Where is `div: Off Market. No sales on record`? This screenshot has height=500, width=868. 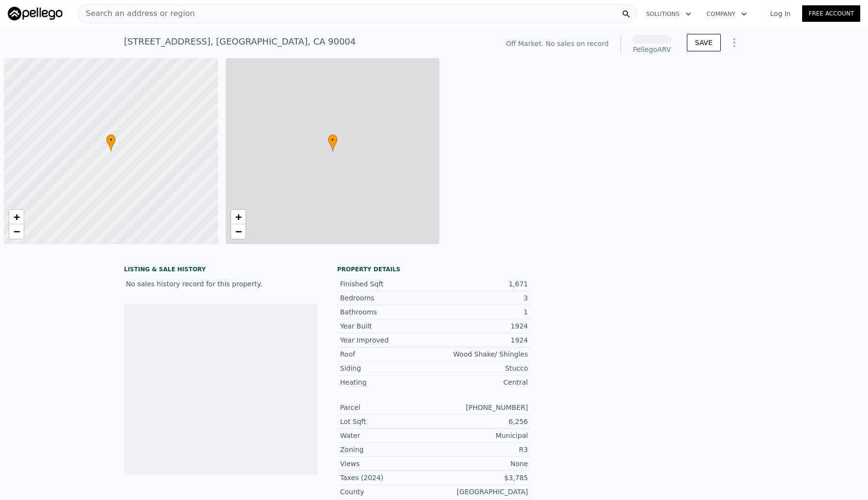
div: Off Market. No sales on record is located at coordinates (557, 44).